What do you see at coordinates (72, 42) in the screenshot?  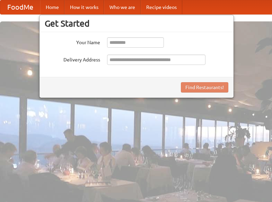 I see `label: Your Name` at bounding box center [72, 42].